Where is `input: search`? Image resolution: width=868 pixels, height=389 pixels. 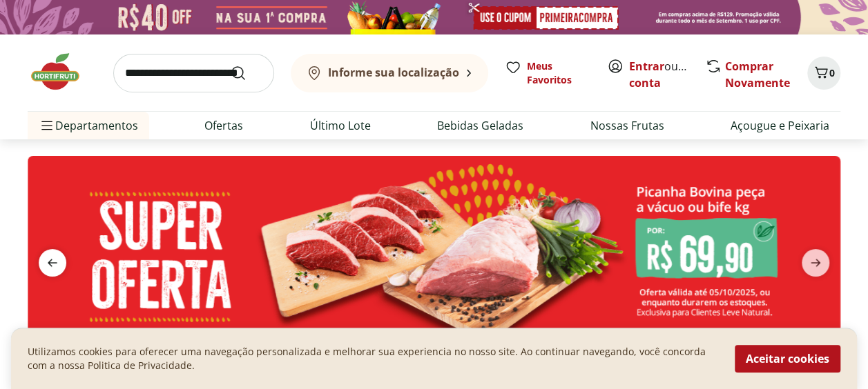
input: search is located at coordinates (193, 73).